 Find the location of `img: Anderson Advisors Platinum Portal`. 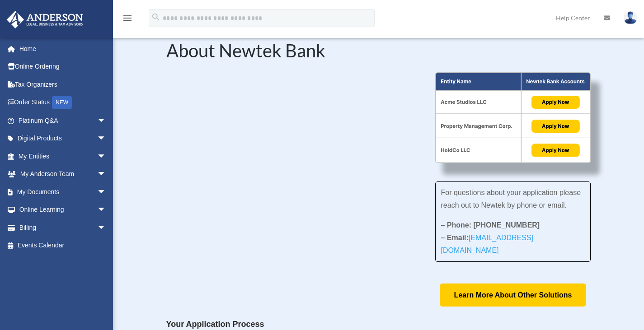

img: Anderson Advisors Platinum Portal is located at coordinates (45, 19).